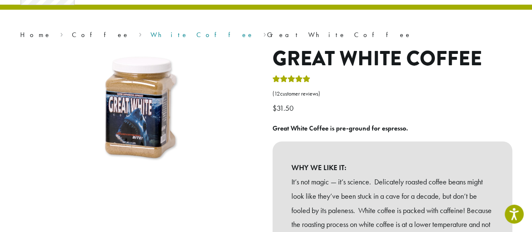  Describe the element at coordinates (284, 108) in the screenshot. I see `bdi: 31.50` at that location.